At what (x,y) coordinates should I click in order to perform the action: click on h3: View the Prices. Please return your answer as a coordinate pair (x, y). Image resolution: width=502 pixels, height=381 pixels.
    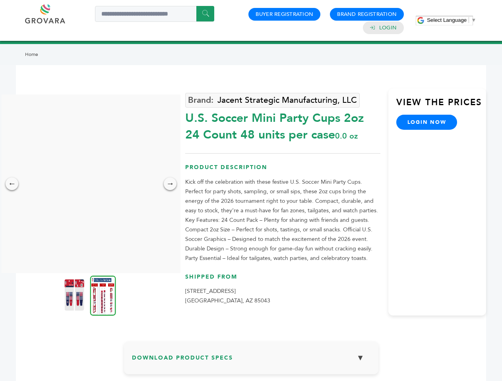
    Looking at the image, I should click on (441, 106).